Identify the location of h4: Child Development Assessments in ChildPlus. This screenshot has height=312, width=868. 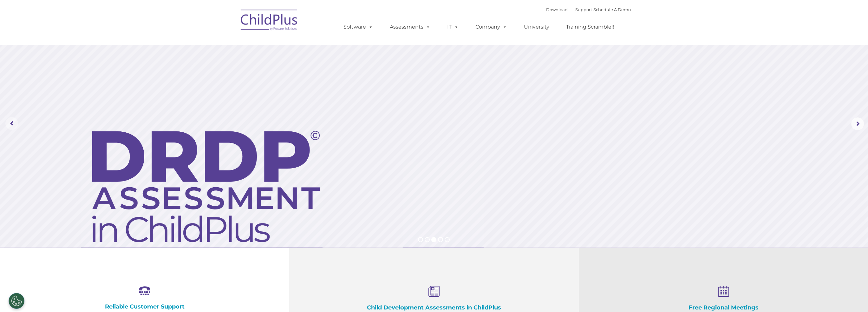
(434, 307).